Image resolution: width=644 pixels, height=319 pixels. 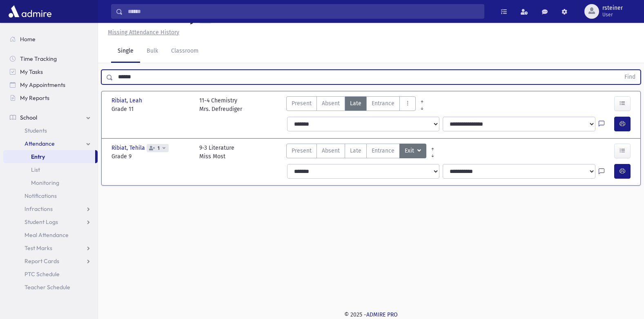 I want to click on a: Report Cards, so click(x=50, y=261).